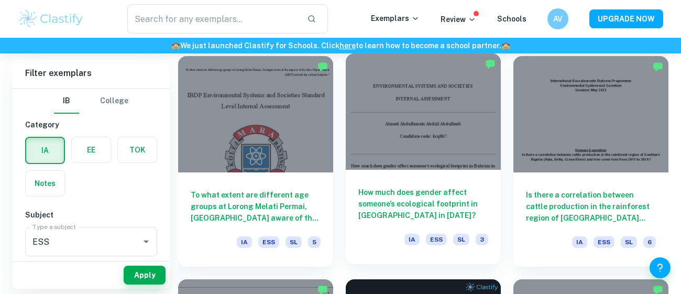 This screenshot has height=294, width=681. I want to click on a: here, so click(347, 46).